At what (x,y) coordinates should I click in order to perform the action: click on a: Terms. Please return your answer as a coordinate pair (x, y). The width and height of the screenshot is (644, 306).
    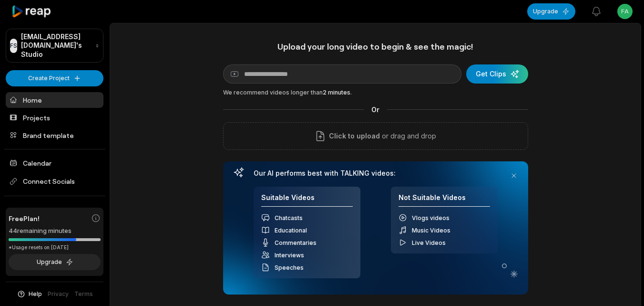
    Looking at the image, I should click on (83, 294).